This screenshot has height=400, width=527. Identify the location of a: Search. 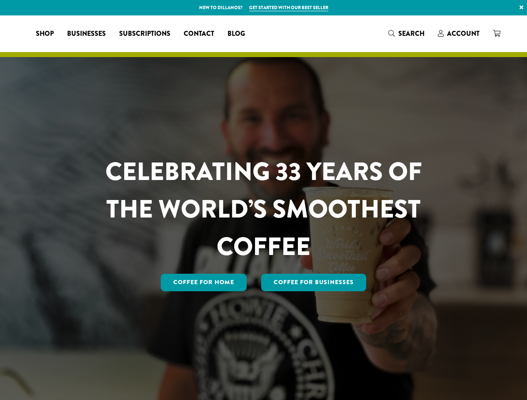
(407, 33).